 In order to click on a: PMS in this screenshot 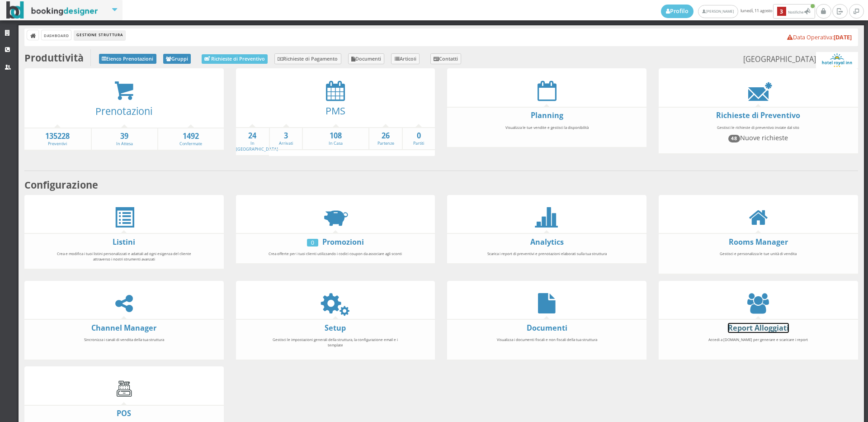, I will do `click(335, 111)`.